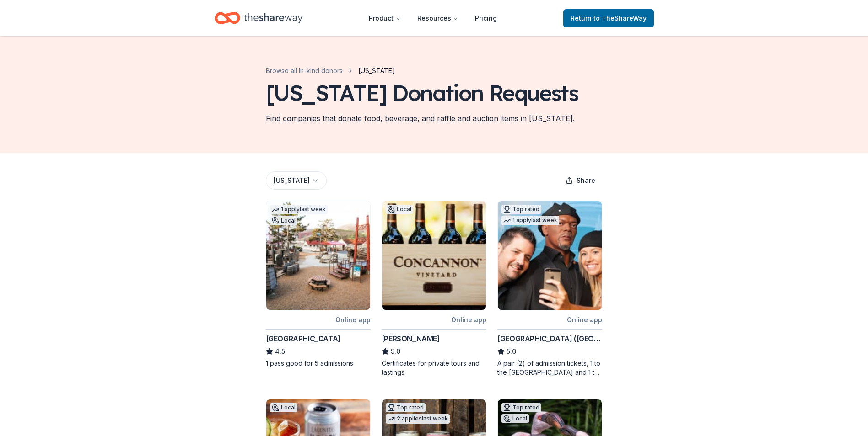 The height and width of the screenshot is (436, 868). Describe the element at coordinates (585, 180) in the screenshot. I see `span: Share` at that location.